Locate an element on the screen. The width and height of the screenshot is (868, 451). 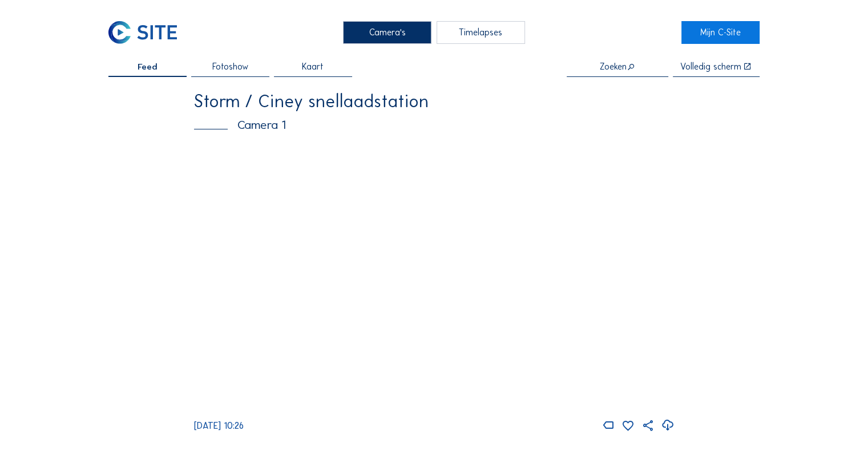
span: Kaart is located at coordinates (312, 66).